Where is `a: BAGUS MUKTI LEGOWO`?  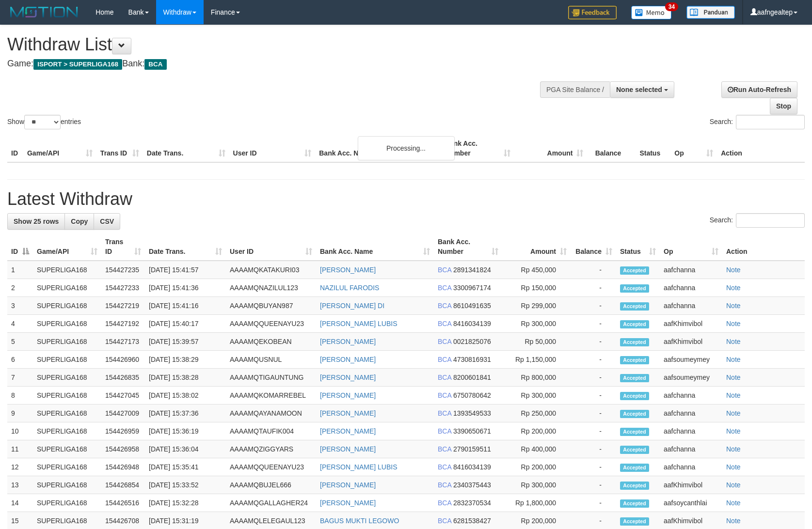 a: BAGUS MUKTI LEGOWO is located at coordinates (360, 521).